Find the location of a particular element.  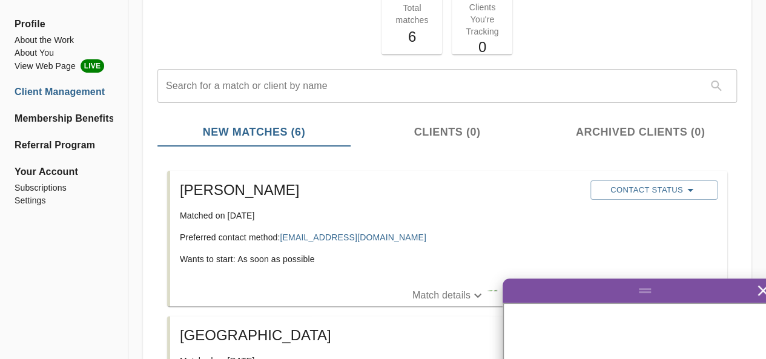

li: Membership Benefits is located at coordinates (64, 119).